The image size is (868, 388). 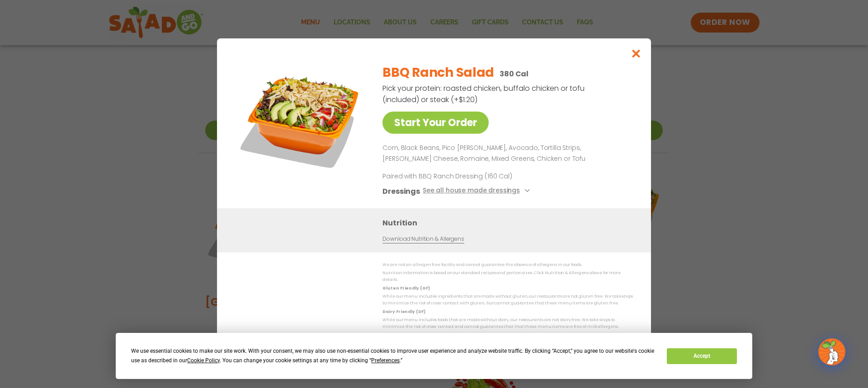 I want to click on h2: BBQ Ranch Salad, so click(x=438, y=72).